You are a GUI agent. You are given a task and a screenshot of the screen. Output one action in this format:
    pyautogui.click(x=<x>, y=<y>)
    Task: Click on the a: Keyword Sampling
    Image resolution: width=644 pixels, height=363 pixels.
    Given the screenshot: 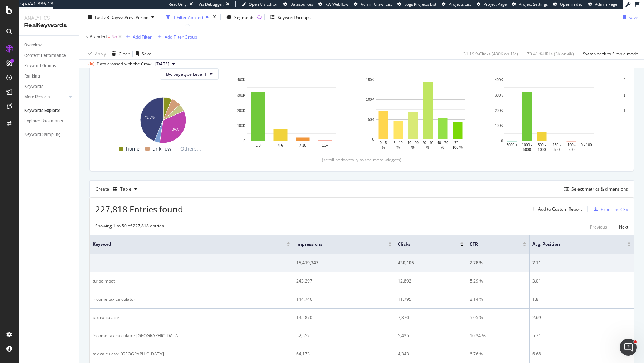 What is the action you would take?
    pyautogui.click(x=49, y=134)
    